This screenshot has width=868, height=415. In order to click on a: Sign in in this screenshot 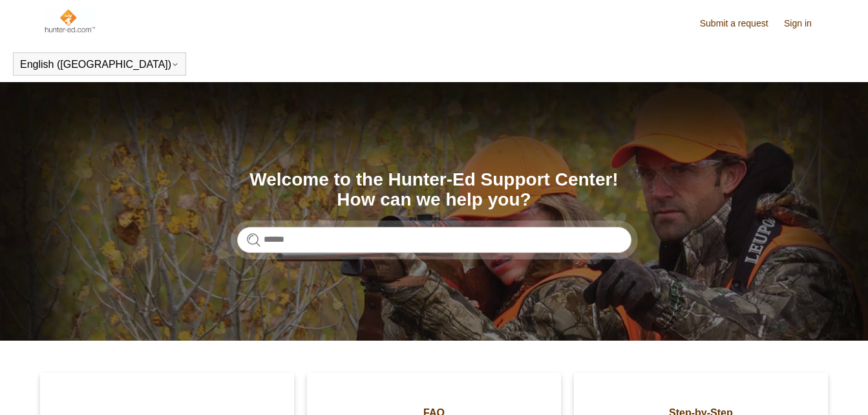, I will do `click(804, 23)`.